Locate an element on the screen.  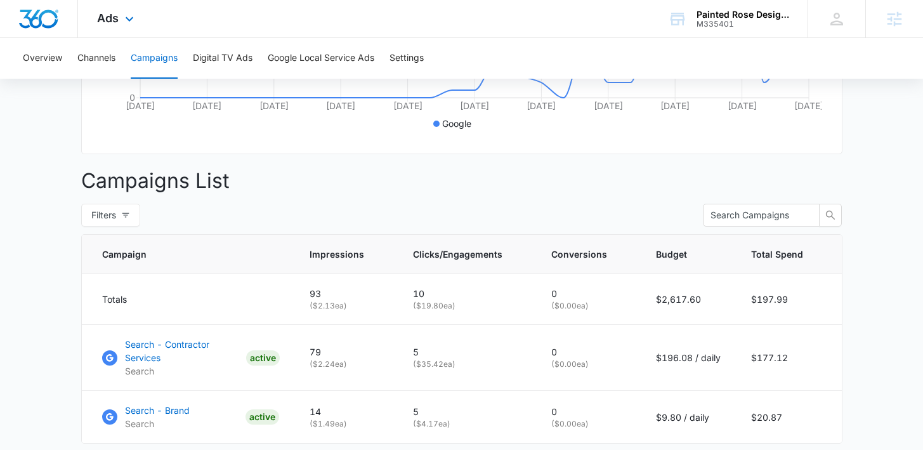
p: Campaigns List is located at coordinates (462, 181).